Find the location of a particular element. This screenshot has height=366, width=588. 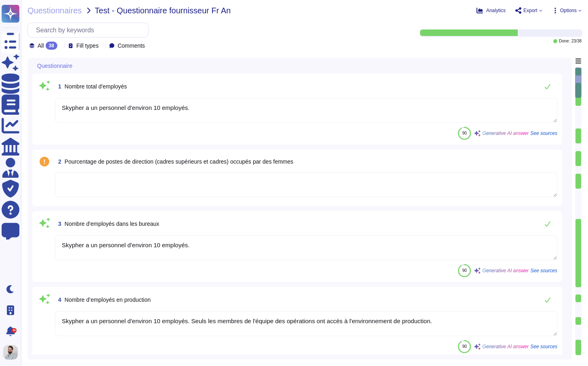

span: 2 is located at coordinates (58, 161).